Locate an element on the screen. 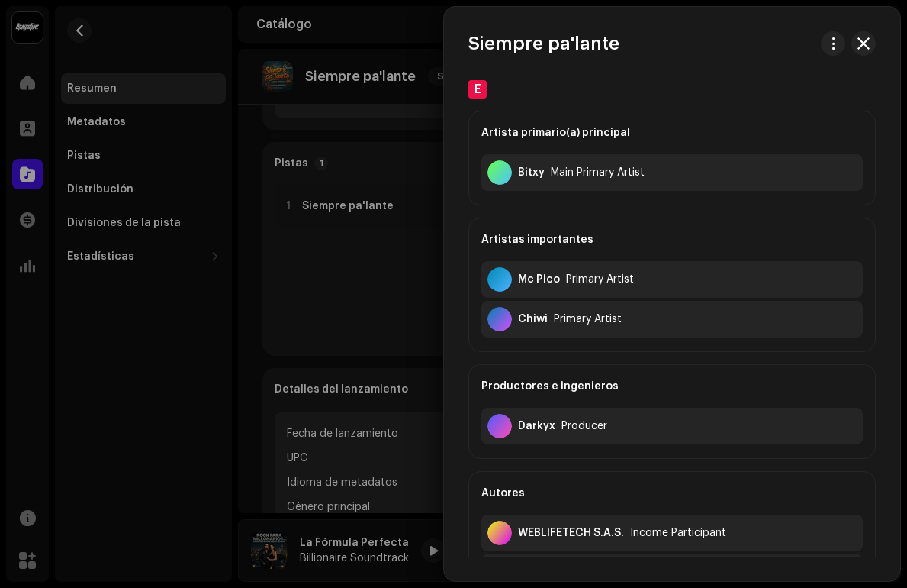  div: Productores e ingenieros is located at coordinates (673, 386).